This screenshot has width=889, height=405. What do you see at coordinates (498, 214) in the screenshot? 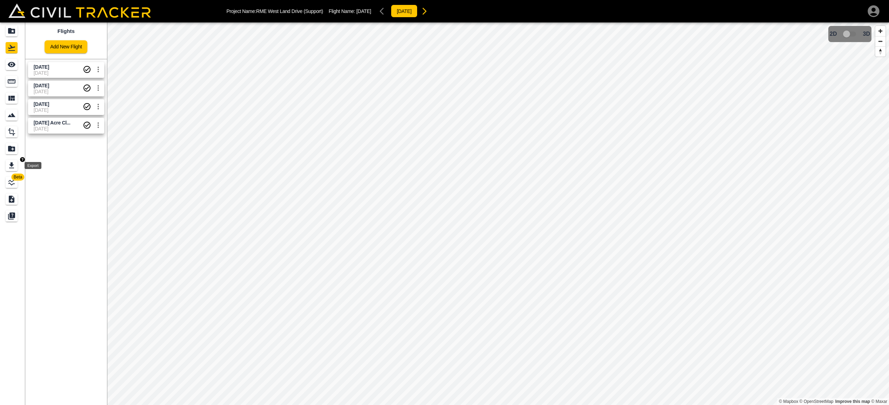
I see `canvas: Map` at bounding box center [498, 214].